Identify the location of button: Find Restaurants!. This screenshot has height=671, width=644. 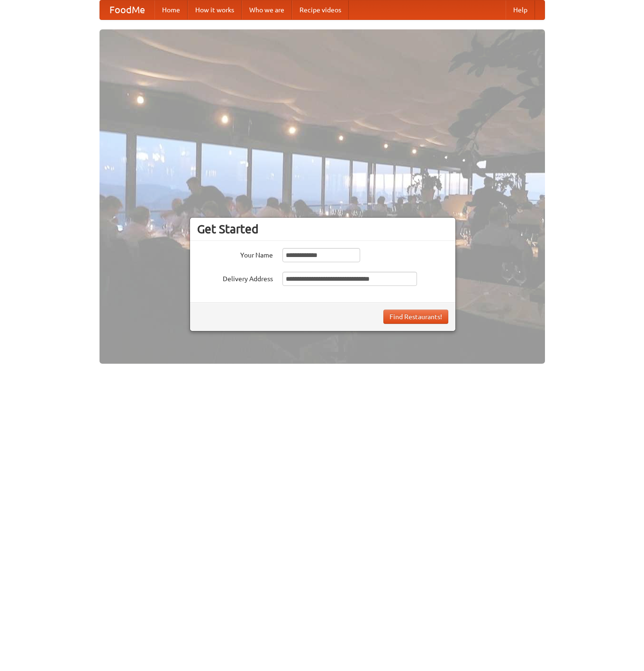
(416, 317).